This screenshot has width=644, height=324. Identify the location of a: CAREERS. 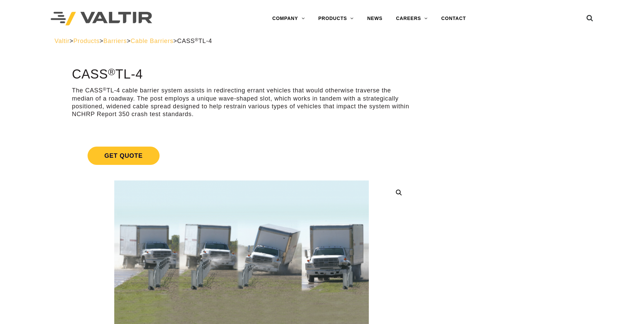
(412, 19).